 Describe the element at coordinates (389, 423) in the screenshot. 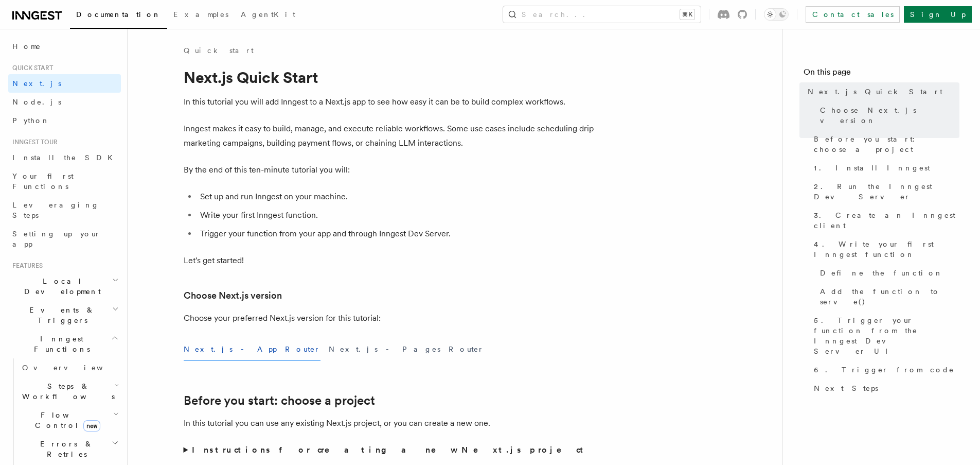

I see `p: In this tutorial you can use any existing Next.js project, or you can create a new one.` at that location.